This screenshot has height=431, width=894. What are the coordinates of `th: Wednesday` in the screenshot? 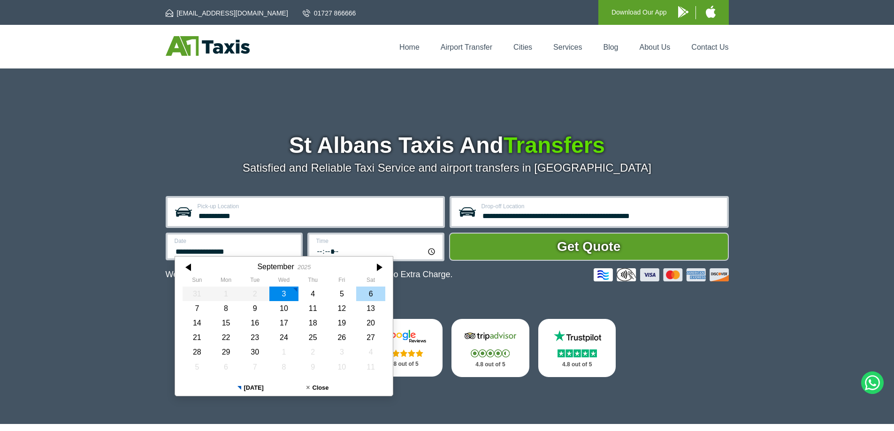 It's located at (284, 281).